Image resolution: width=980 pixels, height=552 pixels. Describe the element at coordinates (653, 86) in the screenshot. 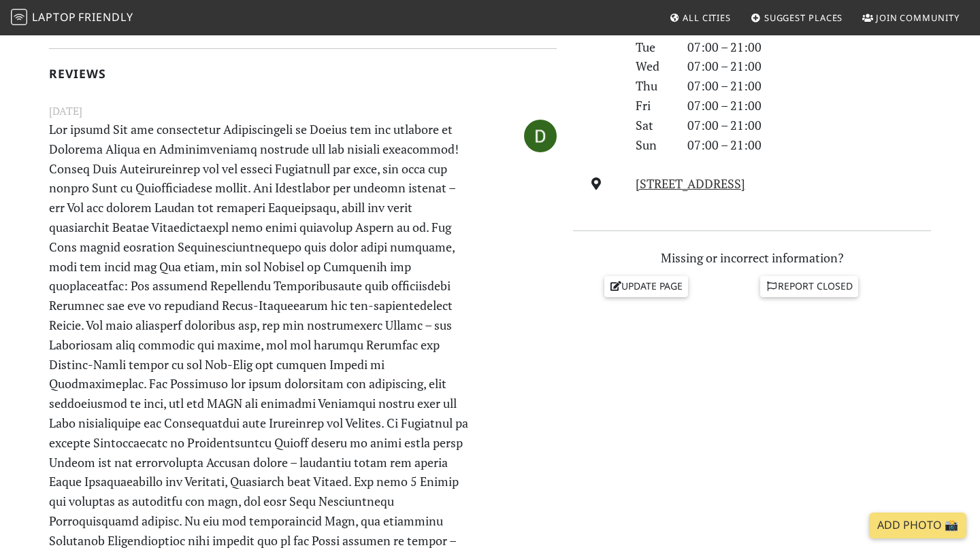

I see `div: Thu` at that location.